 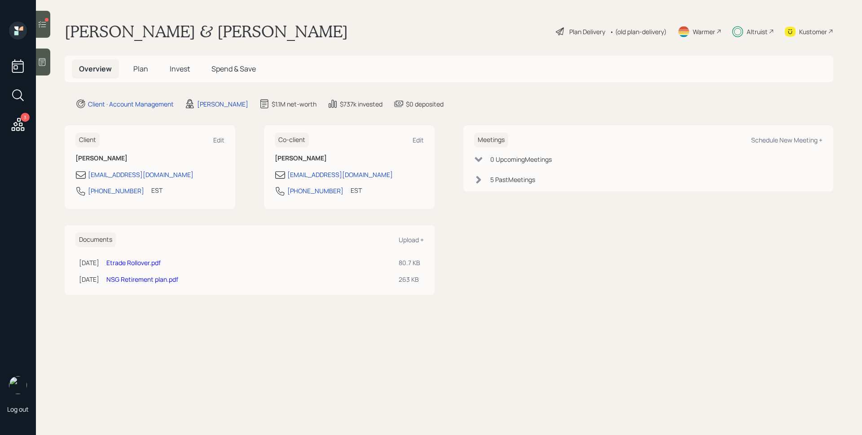 I want to click on div: Kustomer, so click(x=813, y=31).